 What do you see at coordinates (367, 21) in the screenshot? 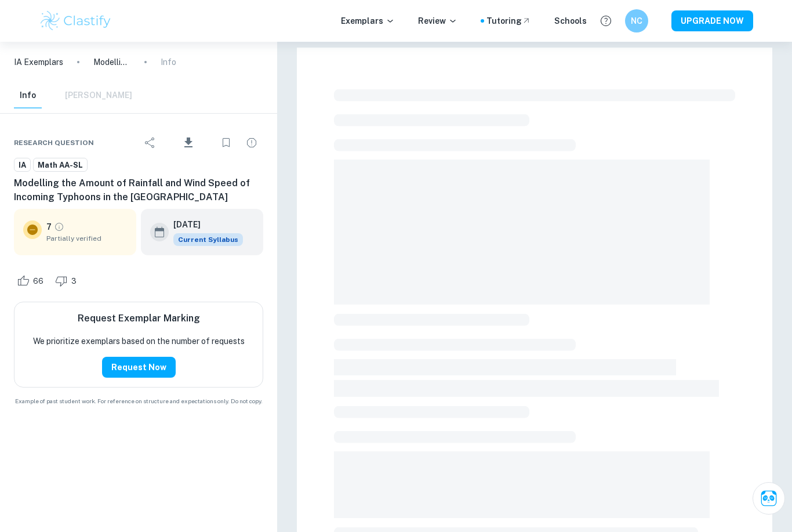
I see `p: Exemplars` at bounding box center [367, 21].